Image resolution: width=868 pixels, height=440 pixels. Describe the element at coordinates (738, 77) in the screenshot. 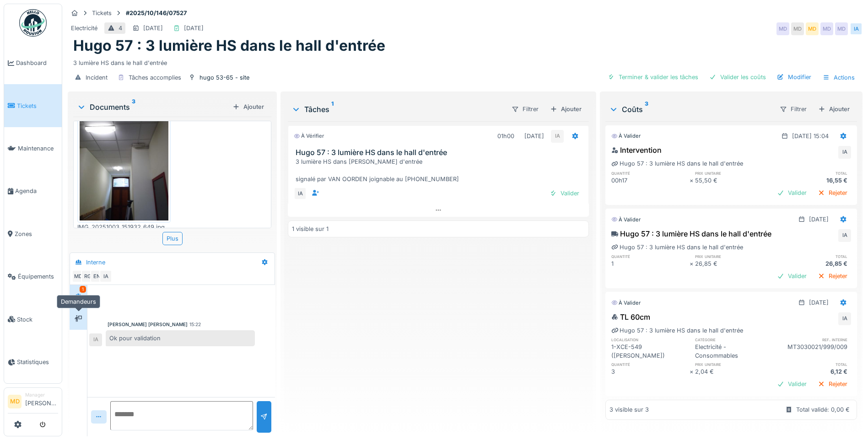

I see `div: Valider les coûts` at that location.